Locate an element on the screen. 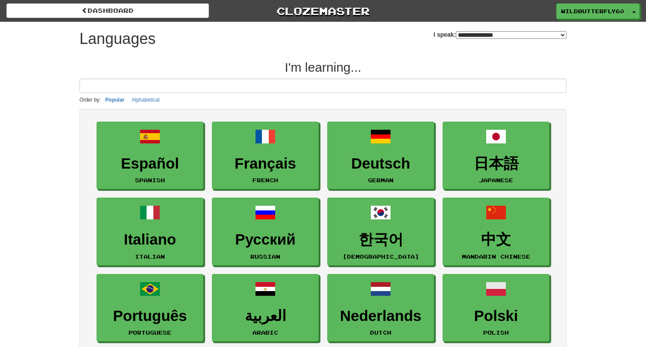  a: العربيةArabic is located at coordinates (265, 308).